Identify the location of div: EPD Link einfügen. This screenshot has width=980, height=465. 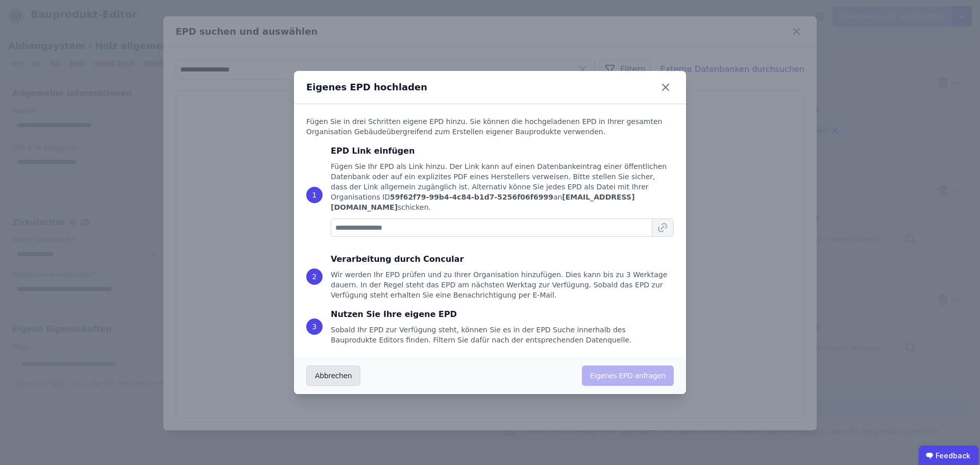
(503, 151).